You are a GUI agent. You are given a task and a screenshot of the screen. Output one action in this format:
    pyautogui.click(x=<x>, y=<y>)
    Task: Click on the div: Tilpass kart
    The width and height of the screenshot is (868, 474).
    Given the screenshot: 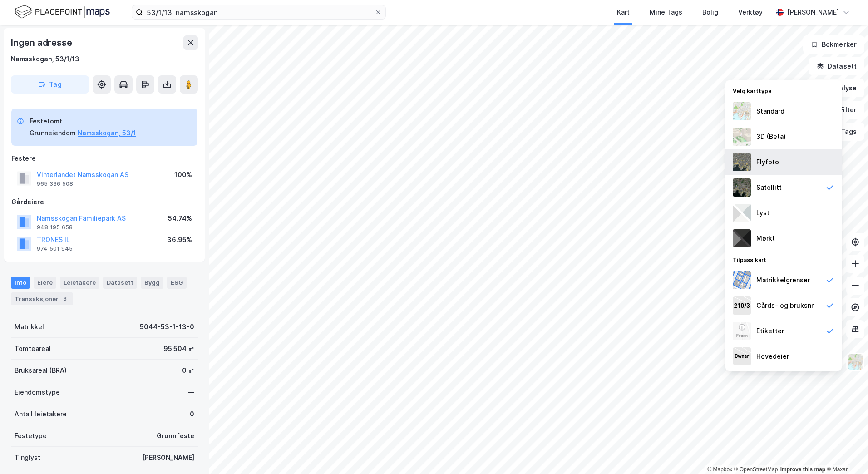 What is the action you would take?
    pyautogui.click(x=783, y=260)
    